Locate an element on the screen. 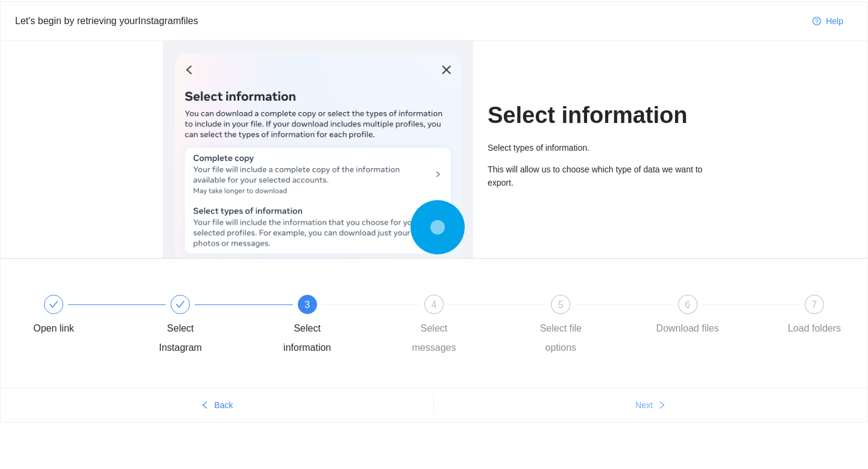 The width and height of the screenshot is (868, 469). div: 4Select messages is located at coordinates (463, 326).